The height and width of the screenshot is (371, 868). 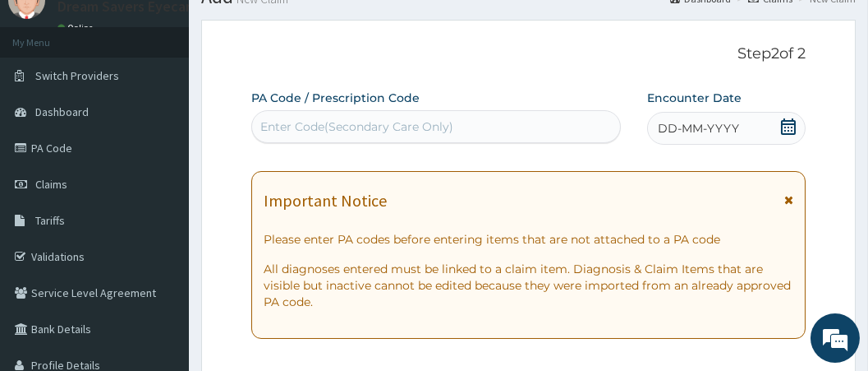 What do you see at coordinates (160, 247) in the screenshot?
I see `textarea: Type your message and hit 'Enter'` at bounding box center [160, 247].